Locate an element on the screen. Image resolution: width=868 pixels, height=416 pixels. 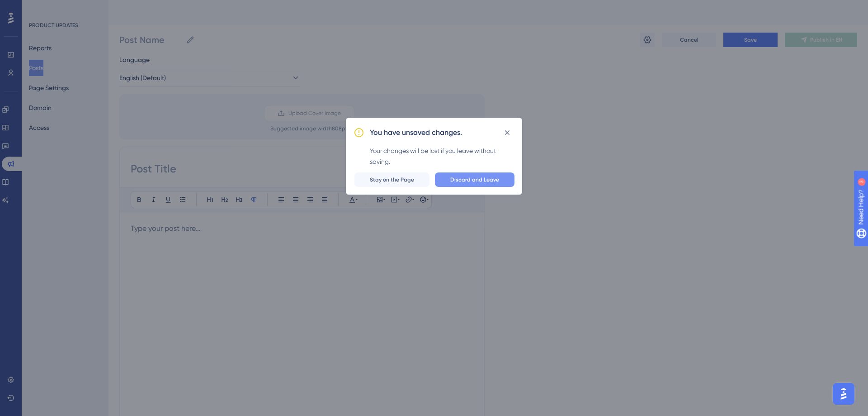
span: Need Help? is located at coordinates (39, 8).